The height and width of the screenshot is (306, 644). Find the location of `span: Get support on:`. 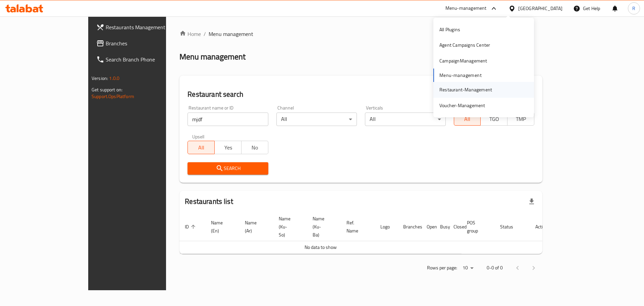

span: Get support on: is located at coordinates (107, 89).